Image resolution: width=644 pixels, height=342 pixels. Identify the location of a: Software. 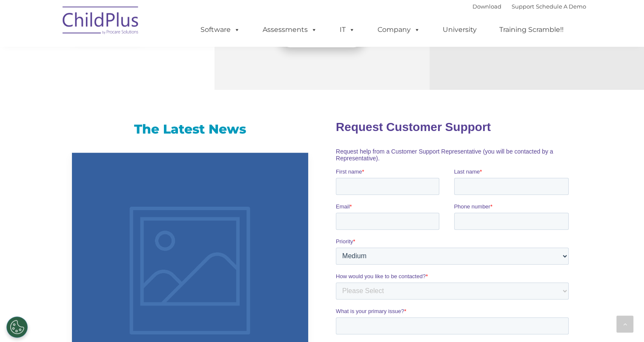
(220, 30).